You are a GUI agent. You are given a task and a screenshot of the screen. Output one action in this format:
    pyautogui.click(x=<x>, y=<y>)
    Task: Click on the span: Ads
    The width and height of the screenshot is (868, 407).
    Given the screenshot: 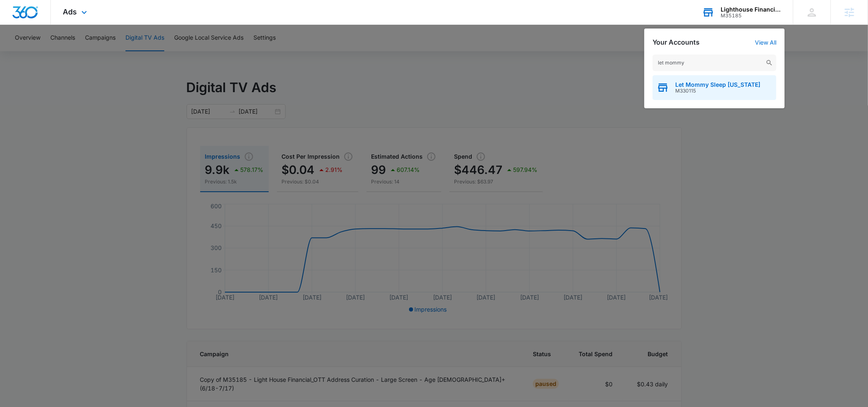 What is the action you would take?
    pyautogui.click(x=70, y=12)
    